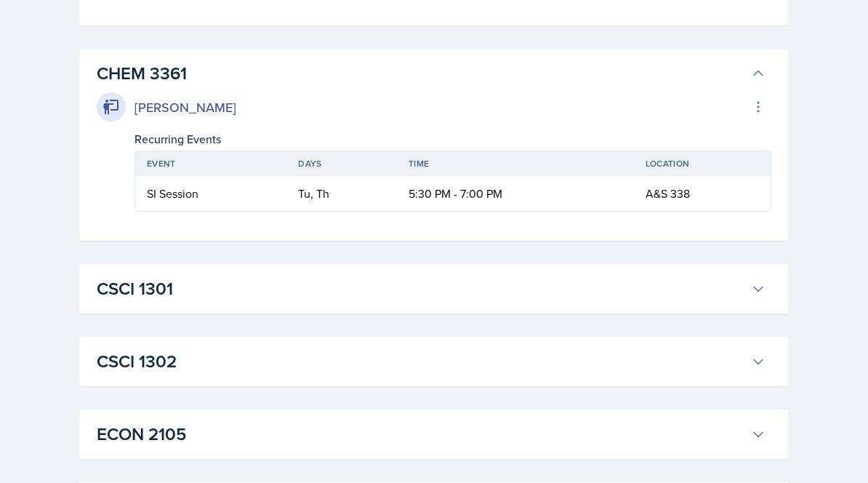  I want to click on div: SI Session, so click(210, 193).